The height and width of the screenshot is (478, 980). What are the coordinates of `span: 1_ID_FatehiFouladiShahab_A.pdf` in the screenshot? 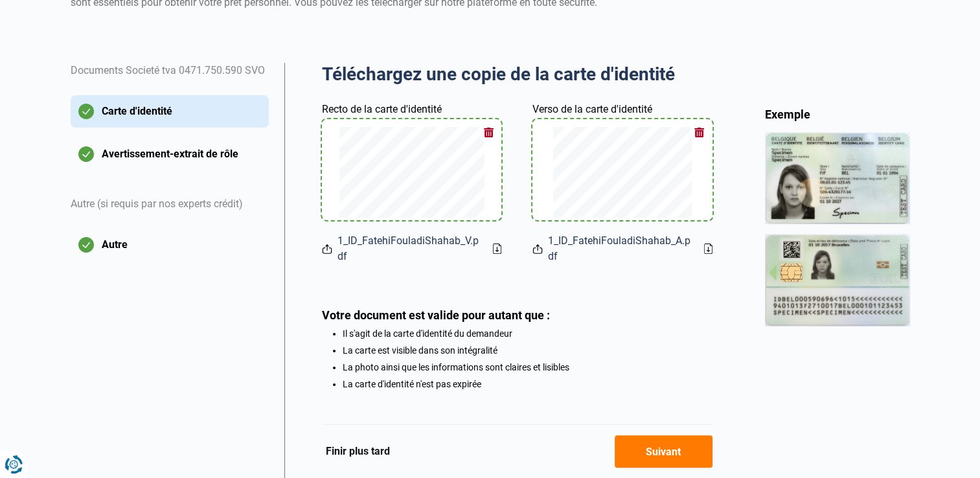 It's located at (620, 249).